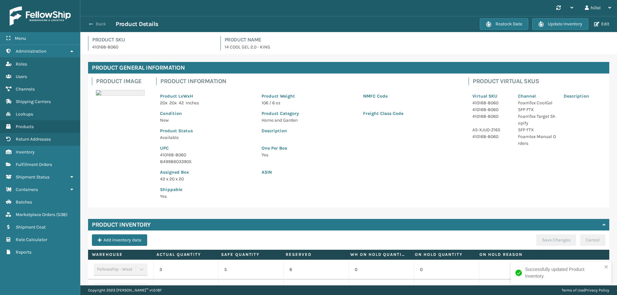 The height and width of the screenshot is (295, 617). What do you see at coordinates (556, 240) in the screenshot?
I see `button: Save Changes` at bounding box center [556, 240].